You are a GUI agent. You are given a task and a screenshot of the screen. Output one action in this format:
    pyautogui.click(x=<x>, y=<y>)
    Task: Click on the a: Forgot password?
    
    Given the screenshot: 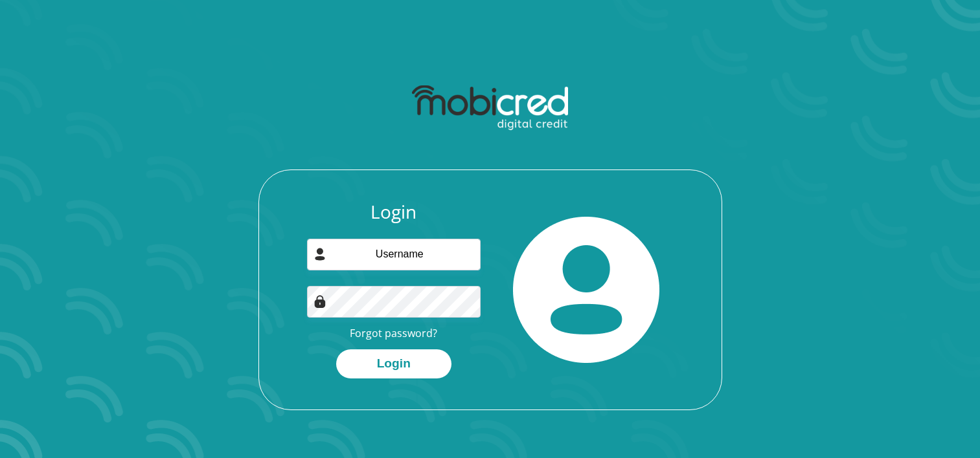 What is the action you would take?
    pyautogui.click(x=393, y=333)
    